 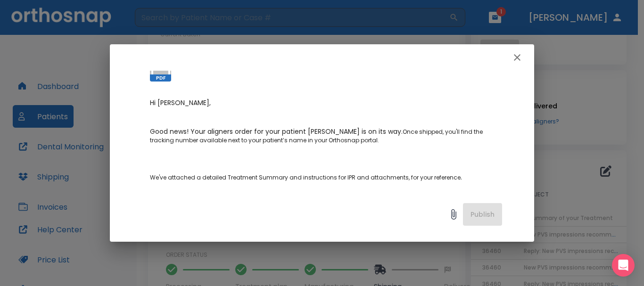 What do you see at coordinates (160, 78) in the screenshot?
I see `span: PDF` at bounding box center [160, 78].